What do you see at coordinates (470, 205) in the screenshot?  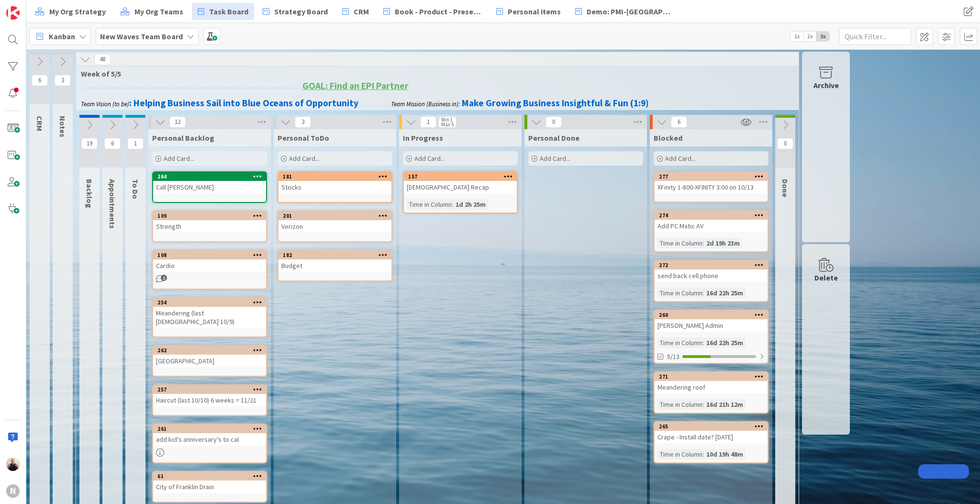 I see `div: 1d 2h 25m` at bounding box center [470, 205].